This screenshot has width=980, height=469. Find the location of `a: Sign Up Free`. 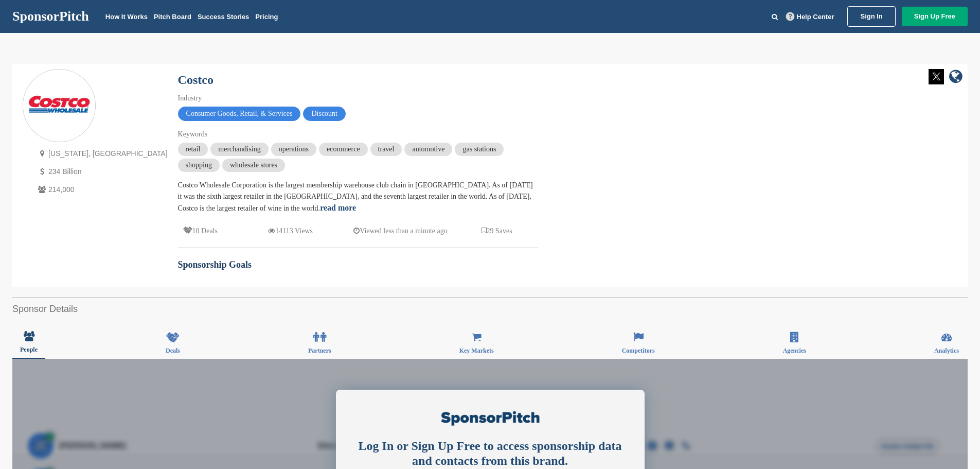

a: Sign Up Free is located at coordinates (935, 16).